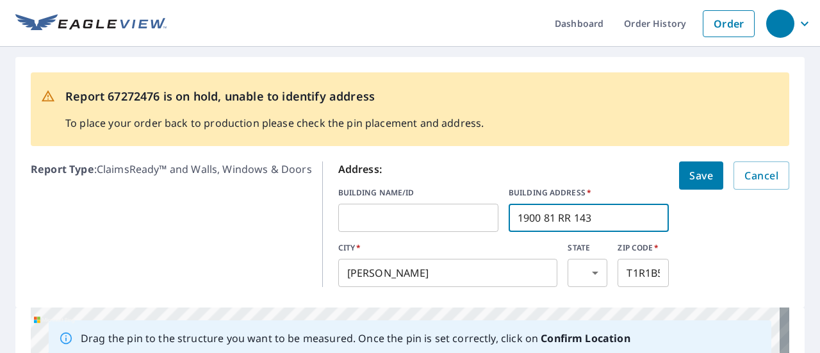  Describe the element at coordinates (91, 24) in the screenshot. I see `img: EV Logo` at that location.